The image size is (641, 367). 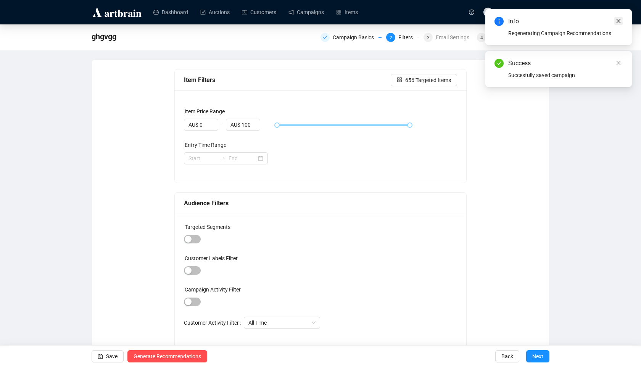 I want to click on button: Generate Recommendations, so click(x=167, y=356).